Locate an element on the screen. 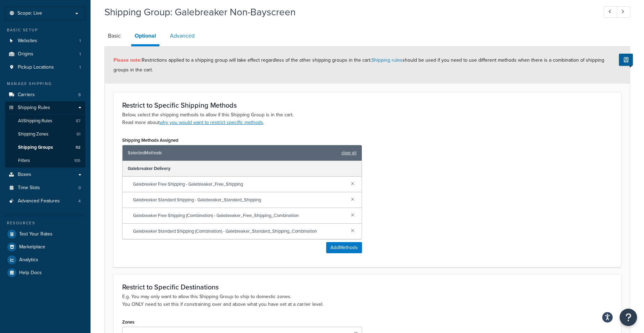 This screenshot has width=644, height=333. li: Boxes is located at coordinates (45, 174).